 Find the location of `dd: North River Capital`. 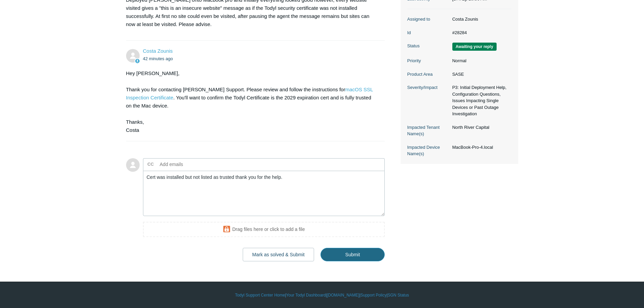

dd: North River Capital is located at coordinates (480, 127).